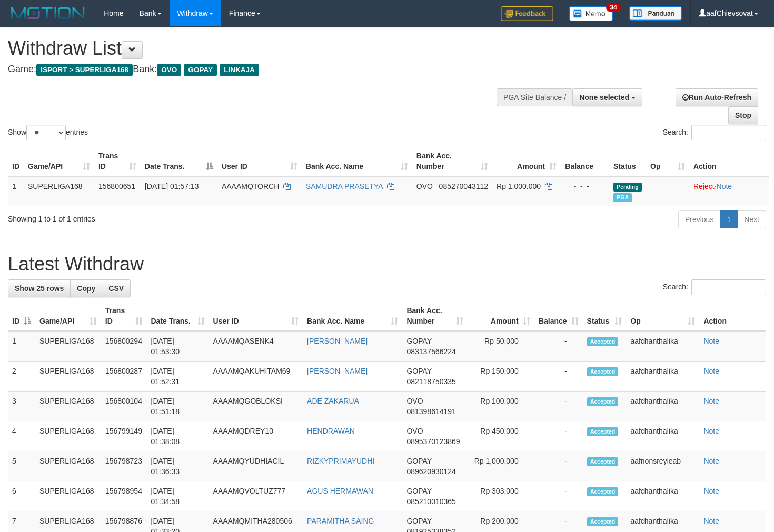 This screenshot has height=532, width=774. I want to click on th: Status: activate to sort column ascending, so click(605, 316).